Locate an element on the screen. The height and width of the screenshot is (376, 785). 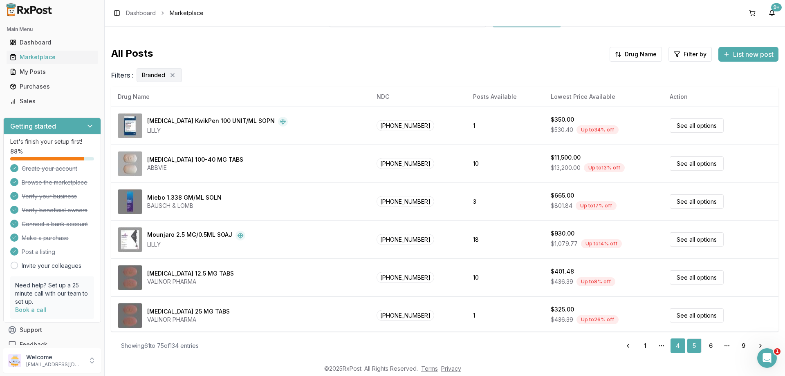
span: Filters : is located at coordinates (122, 75).